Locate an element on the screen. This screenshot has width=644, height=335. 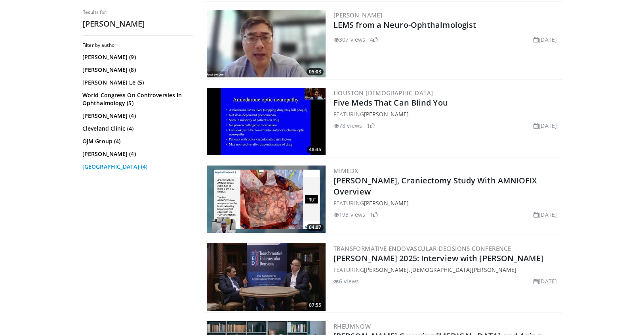
li: 6 views is located at coordinates (346, 281).